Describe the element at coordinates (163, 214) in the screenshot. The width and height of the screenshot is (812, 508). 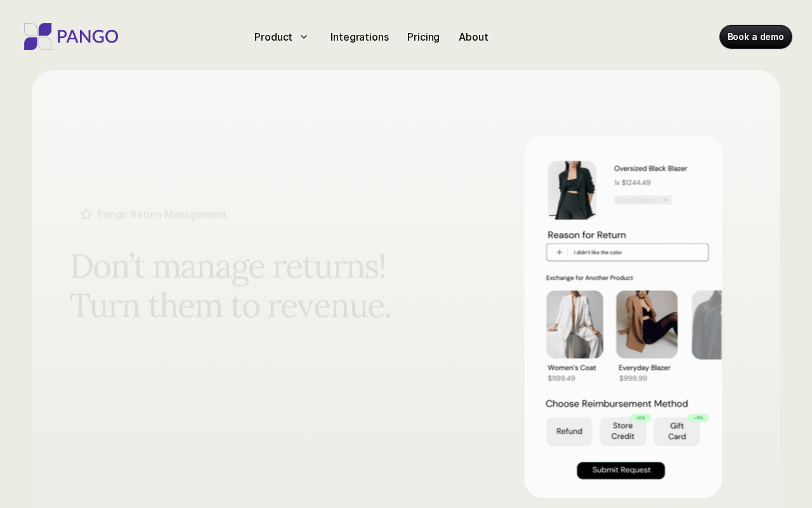
I see `p: Pango Return Management` at that location.